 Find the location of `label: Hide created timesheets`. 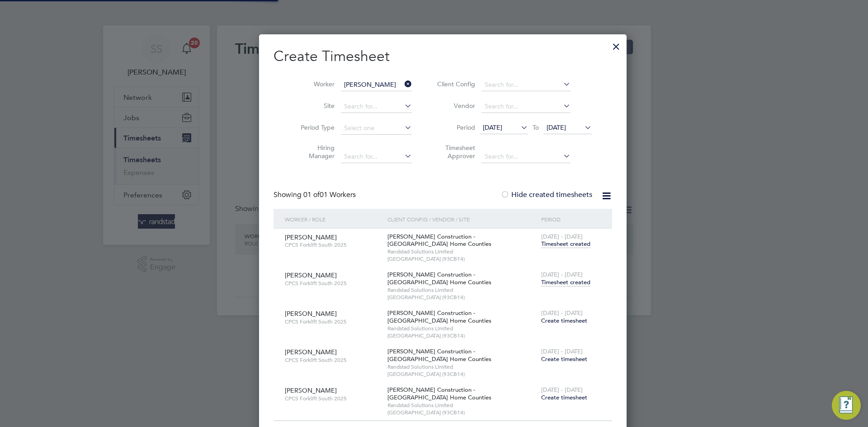

label: Hide created timesheets is located at coordinates (546, 195).